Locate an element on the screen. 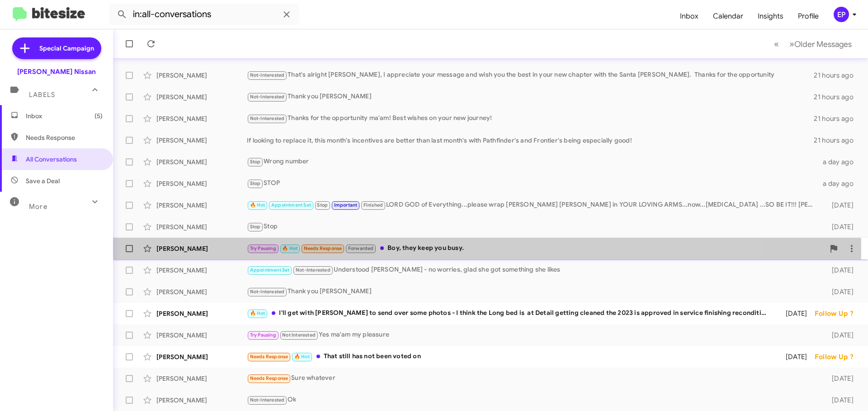  a: Insights is located at coordinates (770, 17).